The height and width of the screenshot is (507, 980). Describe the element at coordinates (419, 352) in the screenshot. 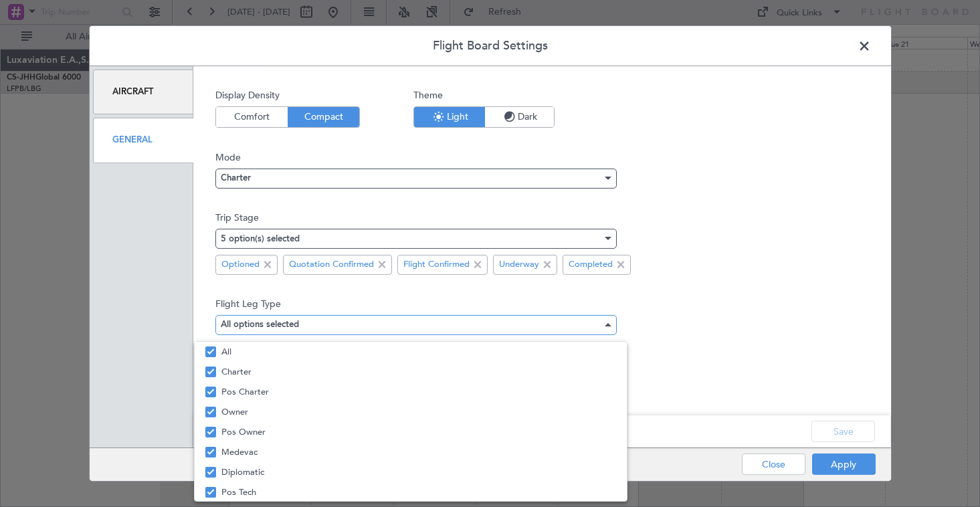

I see `span: All` at that location.